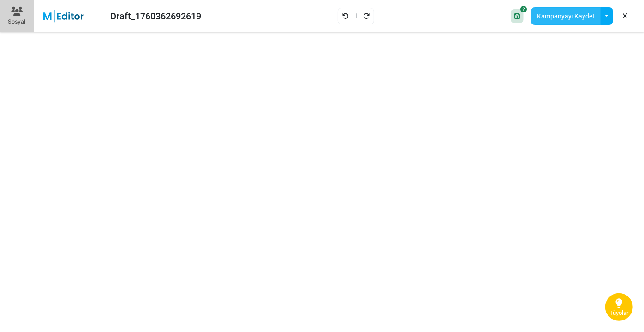 The width and height of the screenshot is (644, 332). I want to click on div: Sosyal, so click(17, 22).